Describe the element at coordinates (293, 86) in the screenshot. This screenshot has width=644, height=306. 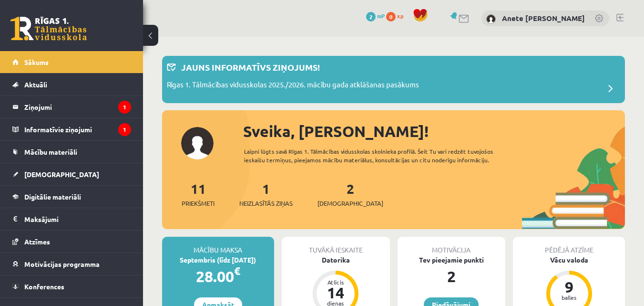
I see `p: Rīgas 1. Tālmācības vidusskolas 2025./2026. mācību gada atklāšanas pasākums` at that location.